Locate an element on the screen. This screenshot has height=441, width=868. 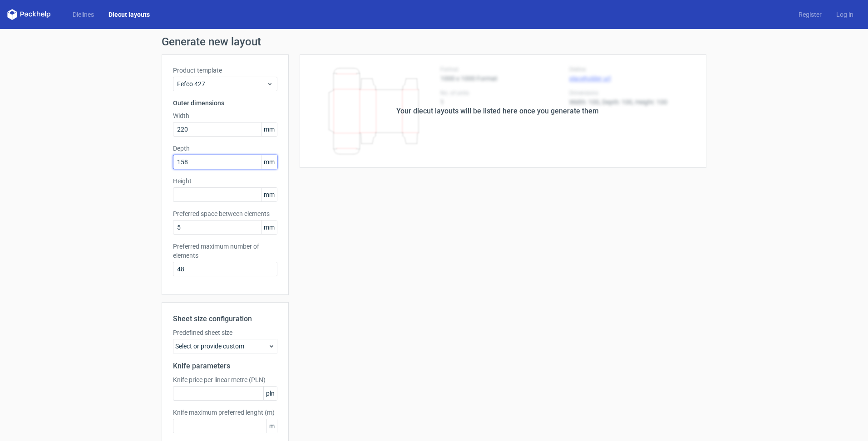
h2: Sheet size configuration is located at coordinates (225, 320).